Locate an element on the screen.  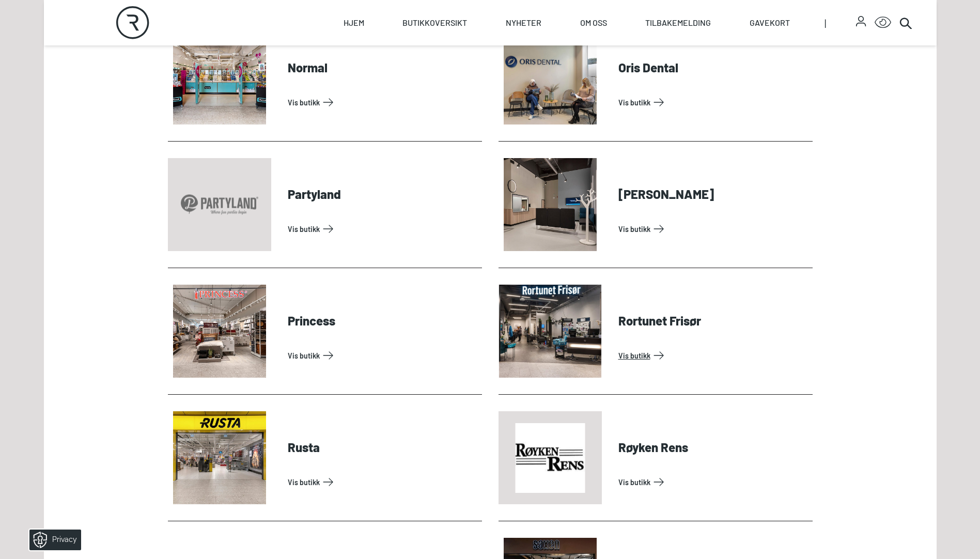
button: Open Accessibility Menu is located at coordinates (883, 22).